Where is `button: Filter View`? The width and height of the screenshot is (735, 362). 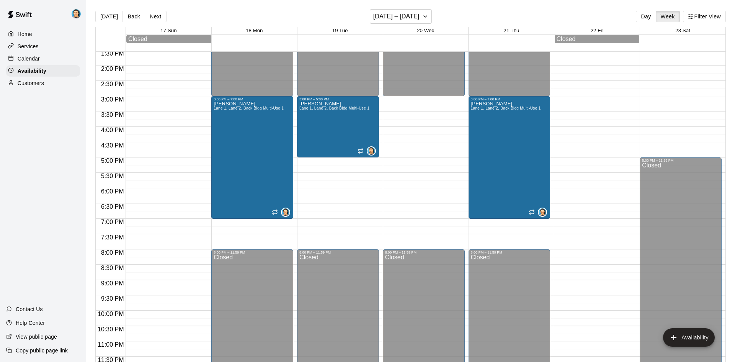 button: Filter View is located at coordinates (704, 16).